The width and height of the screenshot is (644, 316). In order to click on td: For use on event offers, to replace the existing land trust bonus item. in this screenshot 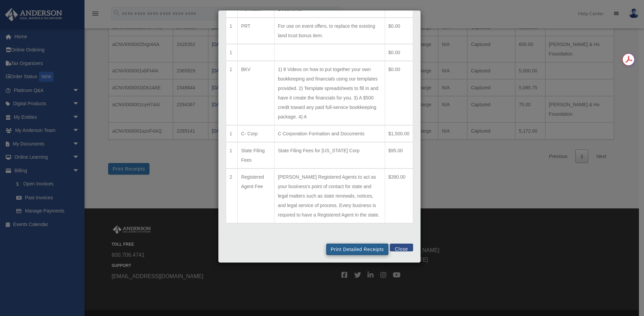, I will do `click(329, 31)`.